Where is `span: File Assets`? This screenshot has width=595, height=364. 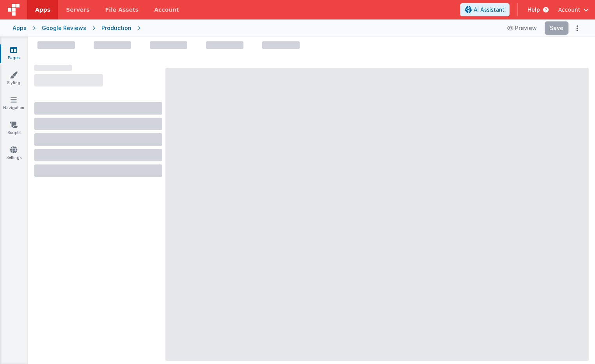 span: File Assets is located at coordinates (122, 10).